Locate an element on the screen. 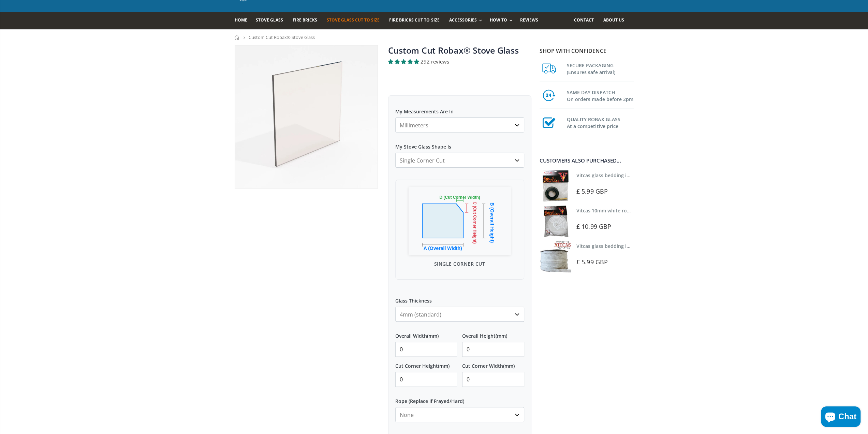 The image size is (868, 434). label: Glass Thickness is located at coordinates (460, 297).